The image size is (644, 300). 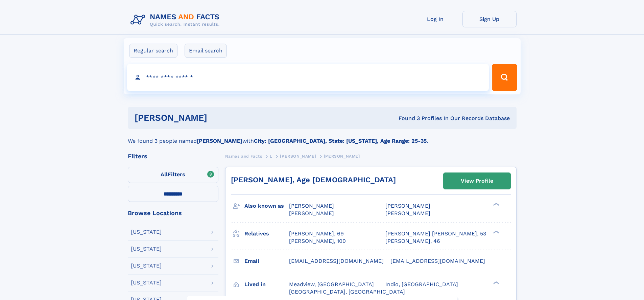 I want to click on span: L, so click(x=271, y=156).